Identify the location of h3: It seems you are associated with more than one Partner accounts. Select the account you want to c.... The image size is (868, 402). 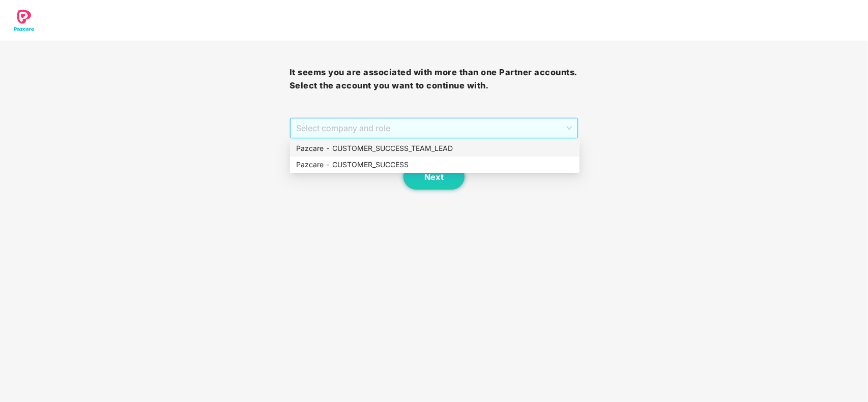
(434, 79).